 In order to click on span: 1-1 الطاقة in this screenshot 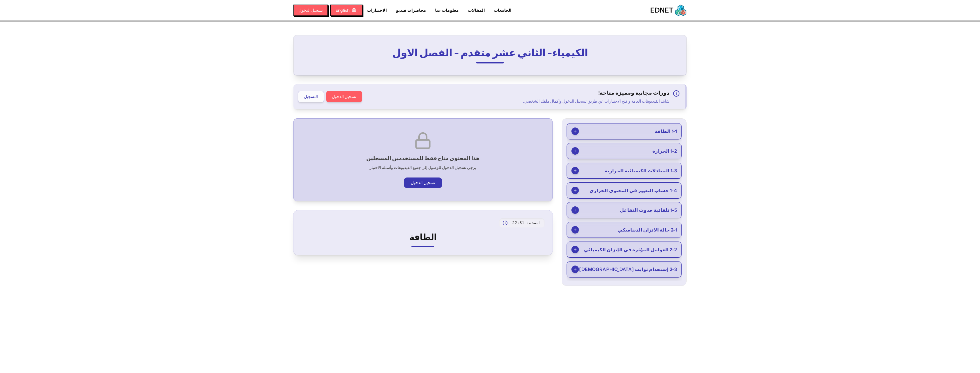, I will do `click(666, 131)`.